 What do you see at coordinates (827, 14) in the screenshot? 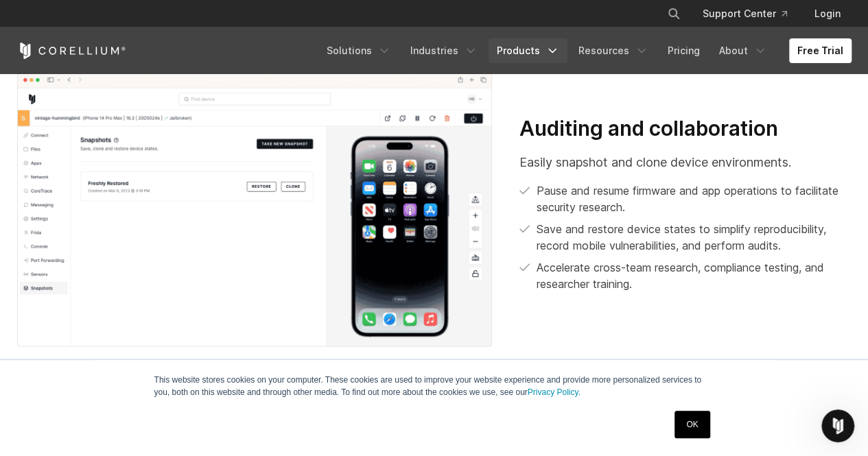
I see `a: Login` at bounding box center [827, 14].